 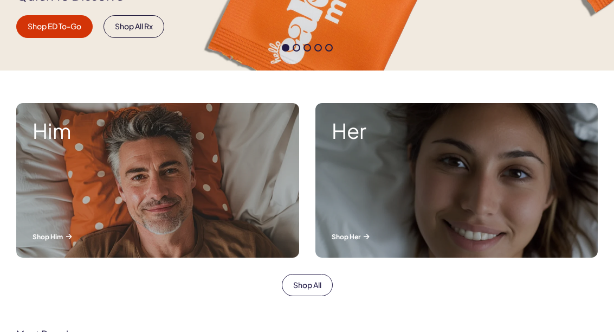 What do you see at coordinates (158, 180) in the screenshot?
I see `a: A man smiling while lying in bed. Him Shop Him` at bounding box center [158, 180].